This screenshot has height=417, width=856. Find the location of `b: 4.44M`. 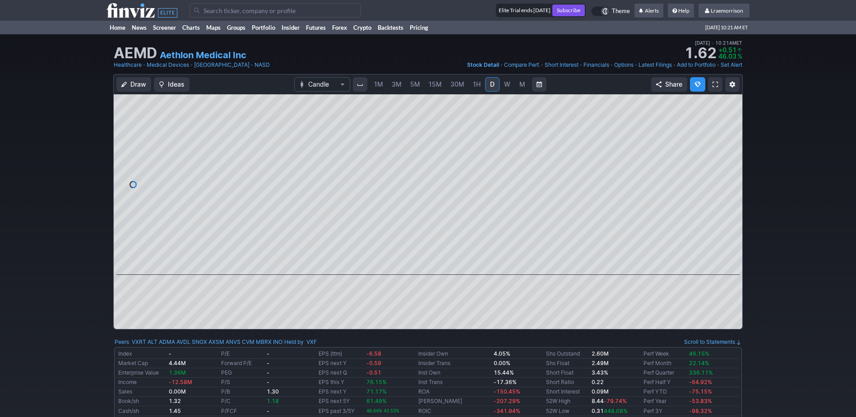

b: 4.44M is located at coordinates (177, 363).